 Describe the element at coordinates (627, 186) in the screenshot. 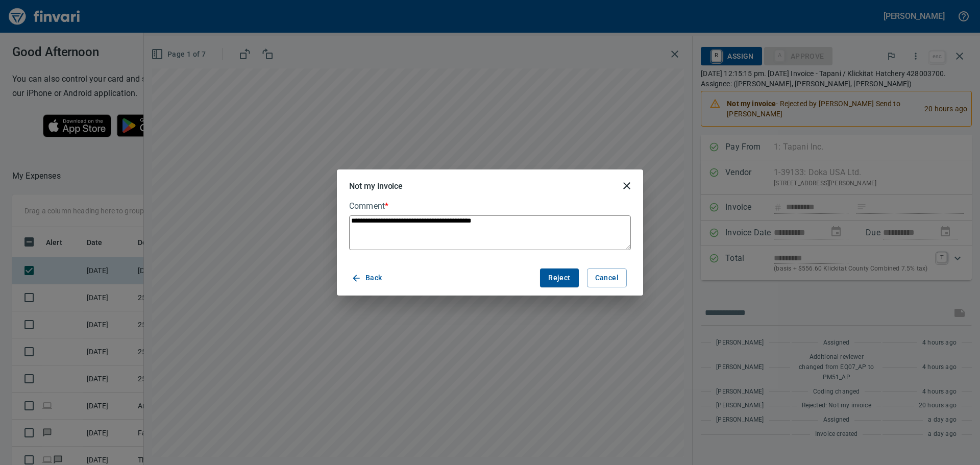

I see `button: close` at that location.